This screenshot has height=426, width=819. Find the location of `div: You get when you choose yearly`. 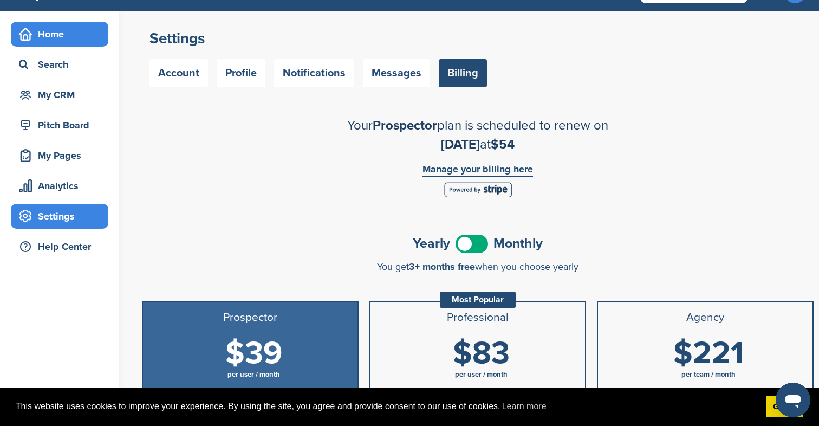

div: You get when you choose yearly is located at coordinates (478, 266).